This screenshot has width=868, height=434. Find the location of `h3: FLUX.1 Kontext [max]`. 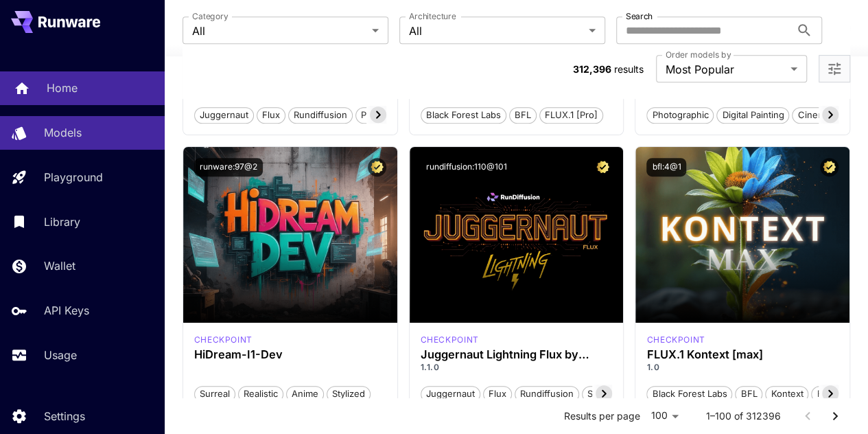

h3: FLUX.1 Kontext [max] is located at coordinates (742, 354).